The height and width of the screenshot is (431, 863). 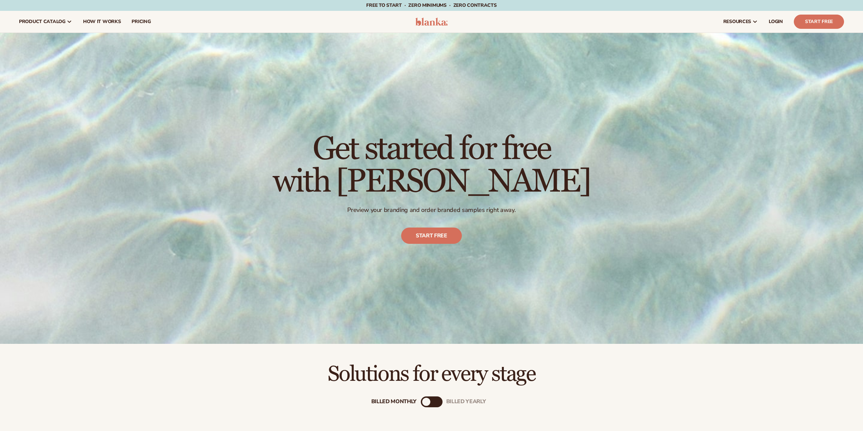 I want to click on span: Free to start · ZERO minimums · ZERO contracts, so click(x=431, y=5).